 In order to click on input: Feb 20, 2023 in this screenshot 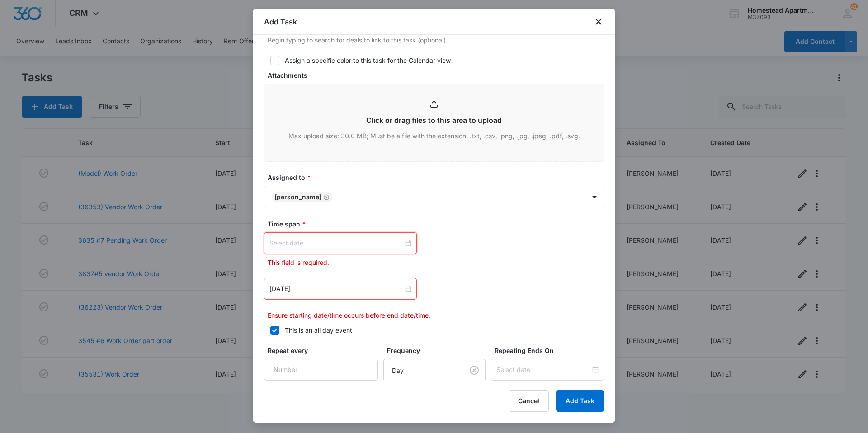, I will do `click(337, 289)`.